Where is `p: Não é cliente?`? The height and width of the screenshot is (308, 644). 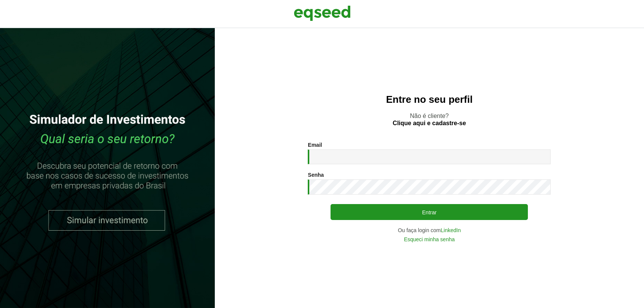 p: Não é cliente? is located at coordinates (429, 120).